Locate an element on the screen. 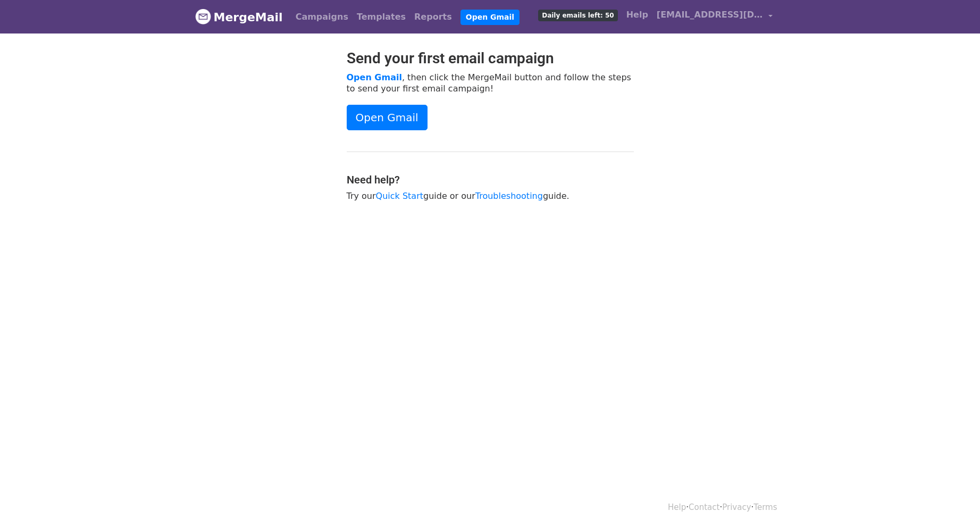 The height and width of the screenshot is (528, 980). h4: Need help? is located at coordinates (490, 180).